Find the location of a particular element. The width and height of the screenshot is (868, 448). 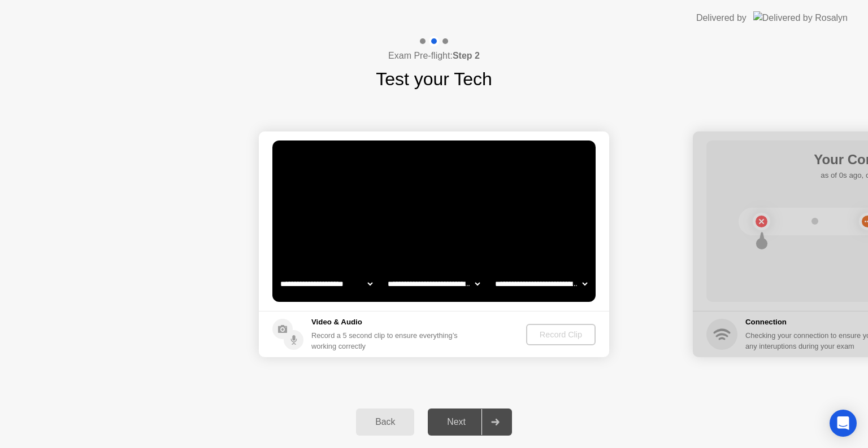

select: Available microphones is located at coordinates (541, 284).